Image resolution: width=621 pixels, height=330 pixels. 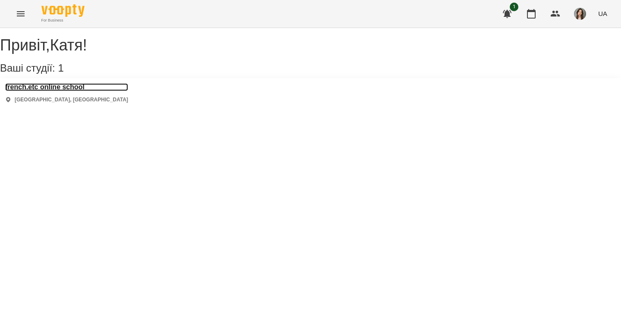 I want to click on a: french.etc online school, so click(x=66, y=87).